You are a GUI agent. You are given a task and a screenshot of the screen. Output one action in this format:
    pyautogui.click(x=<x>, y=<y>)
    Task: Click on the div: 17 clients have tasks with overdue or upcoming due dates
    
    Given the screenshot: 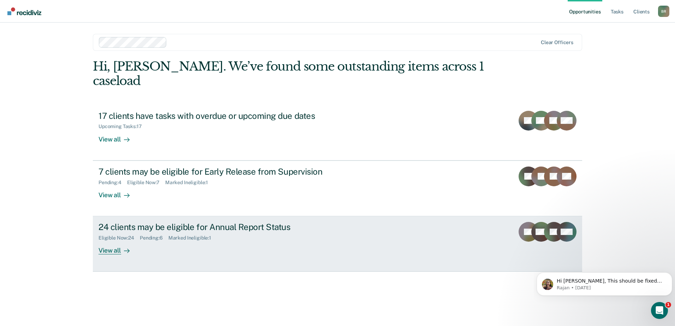 What is the action you would take?
    pyautogui.click(x=223, y=116)
    